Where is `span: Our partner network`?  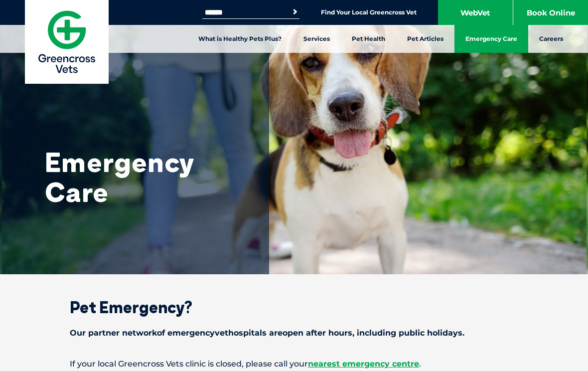 span: Our partner network is located at coordinates (113, 333).